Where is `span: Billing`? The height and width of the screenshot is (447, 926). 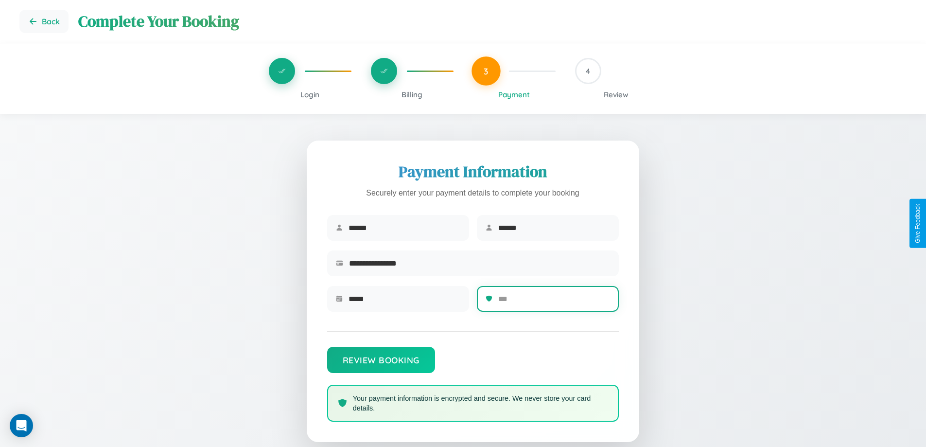 span: Billing is located at coordinates (412, 94).